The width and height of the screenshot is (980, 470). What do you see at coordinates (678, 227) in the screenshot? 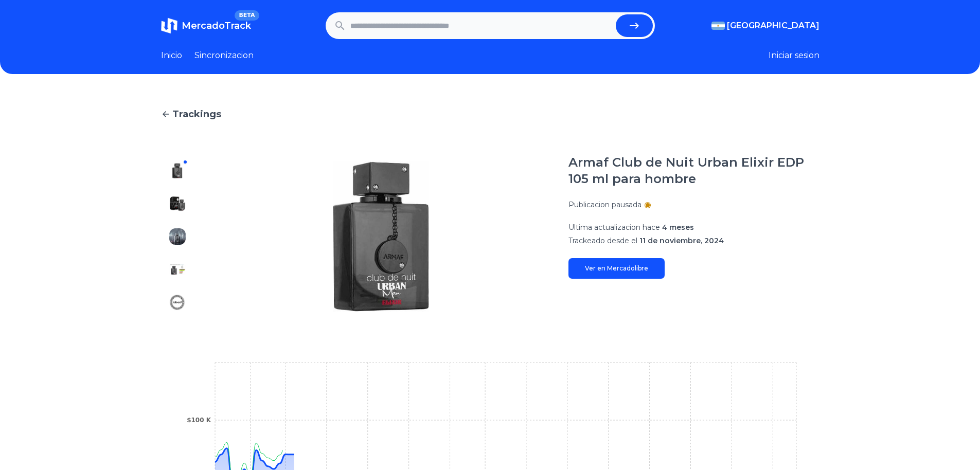
I see `span: 4 meses` at bounding box center [678, 227].